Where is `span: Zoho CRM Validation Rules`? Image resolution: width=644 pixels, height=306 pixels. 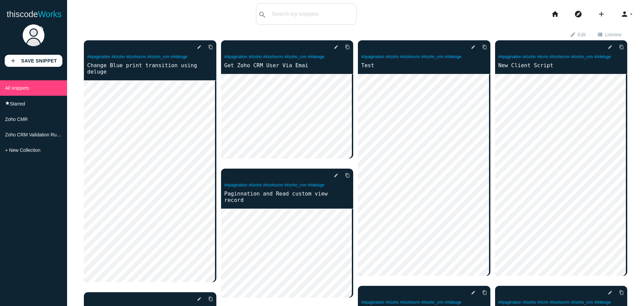
span: Zoho CRM Validation Rules is located at coordinates (34, 134).